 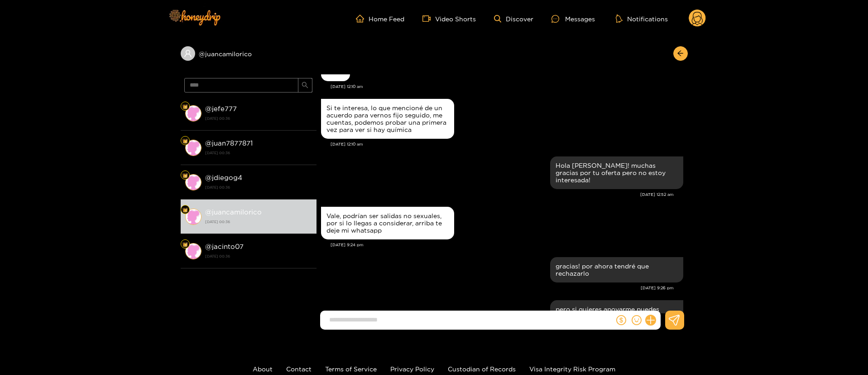 I want to click on button: search, so click(x=305, y=85).